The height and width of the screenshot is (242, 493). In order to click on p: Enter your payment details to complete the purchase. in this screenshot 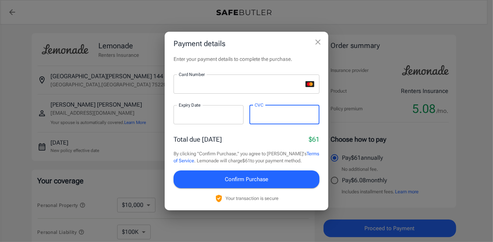, I will do `click(246, 59)`.